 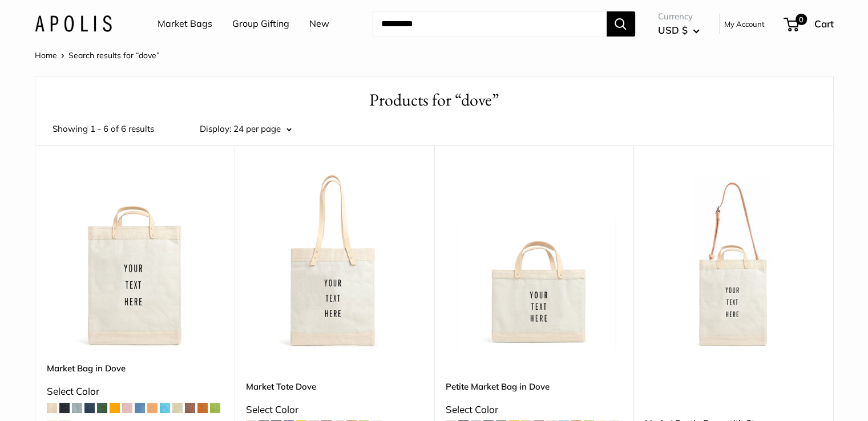 I want to click on a: My Account, so click(x=744, y=24).